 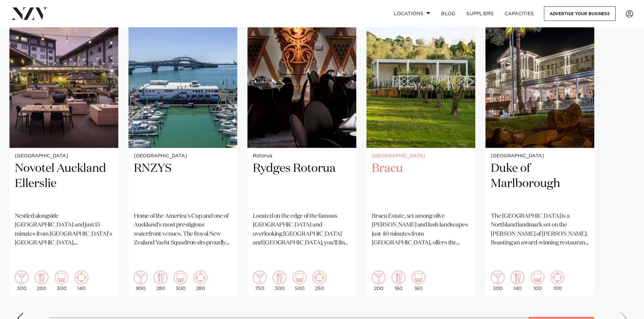 What do you see at coordinates (421, 149) in the screenshot?
I see `swiper-slide: 37 / 38` at bounding box center [421, 149].